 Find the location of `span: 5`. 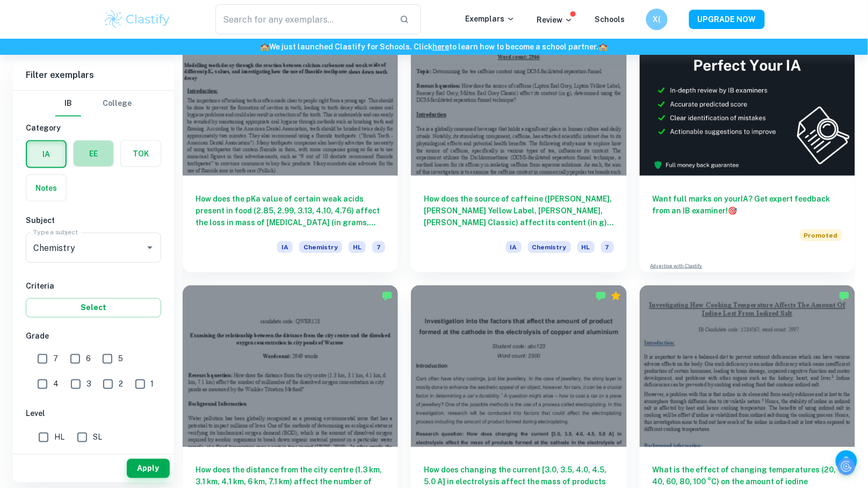

span: 5 is located at coordinates (120, 359).